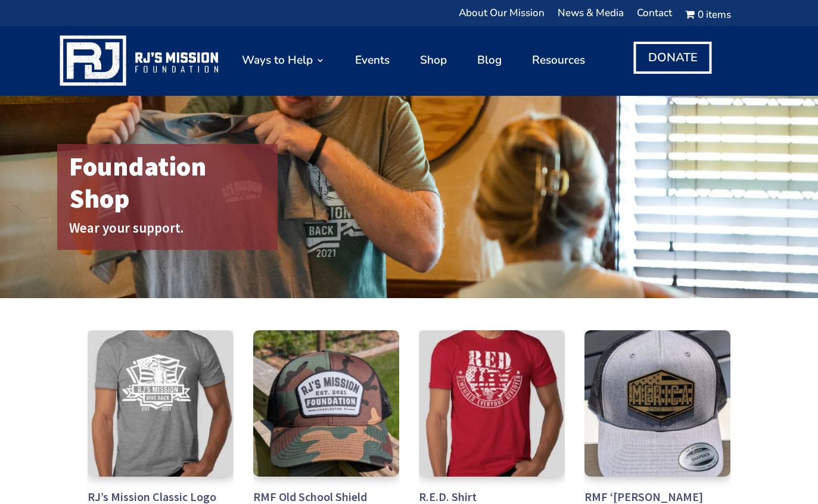 Image resolution: width=818 pixels, height=504 pixels. I want to click on img: RMF Old School Shield Trucker Hat, so click(326, 404).